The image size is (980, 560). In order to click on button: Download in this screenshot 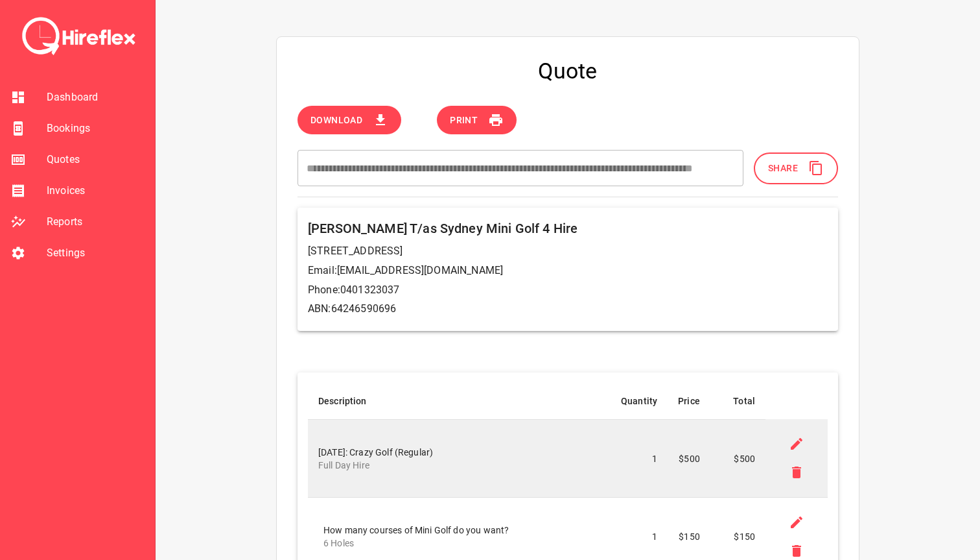, I will do `click(349, 120)`.